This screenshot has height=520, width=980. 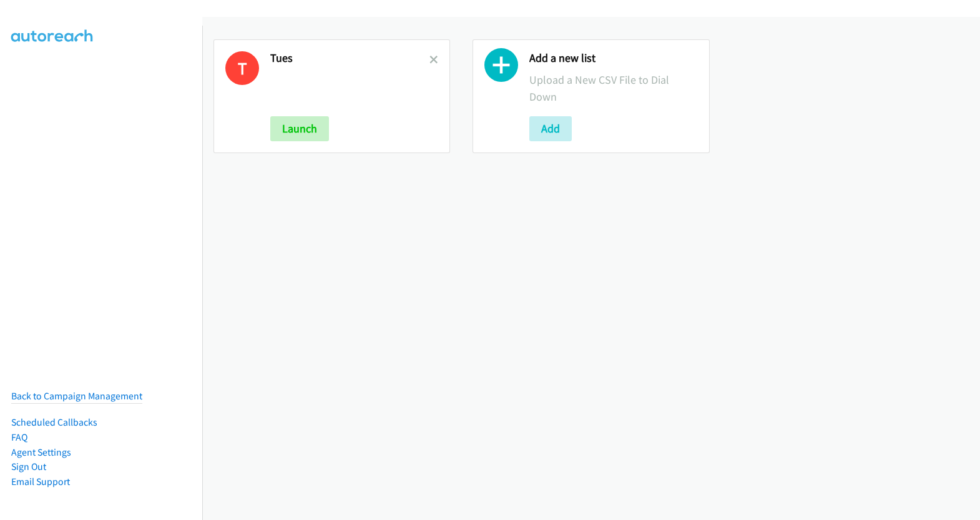 I want to click on button: Add, so click(x=551, y=129).